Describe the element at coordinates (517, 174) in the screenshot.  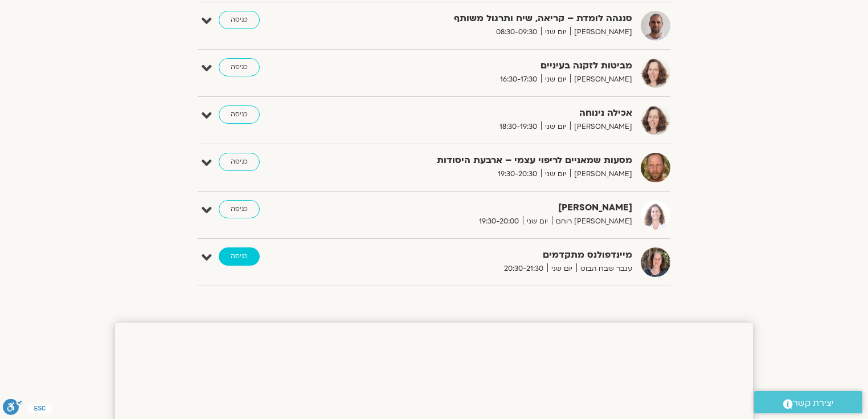
I see `span: 19:30-20:30` at that location.